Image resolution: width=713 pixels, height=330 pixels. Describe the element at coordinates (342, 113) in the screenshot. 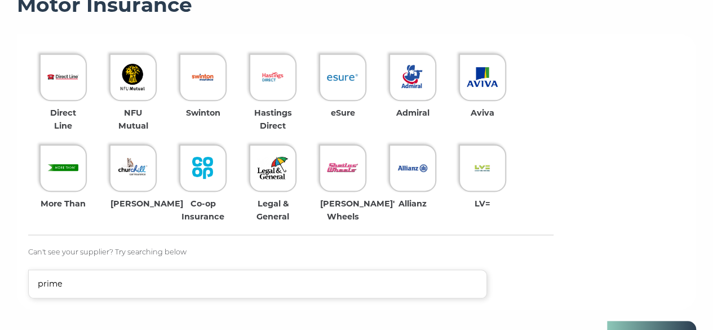

I see `strong: eSure` at that location.